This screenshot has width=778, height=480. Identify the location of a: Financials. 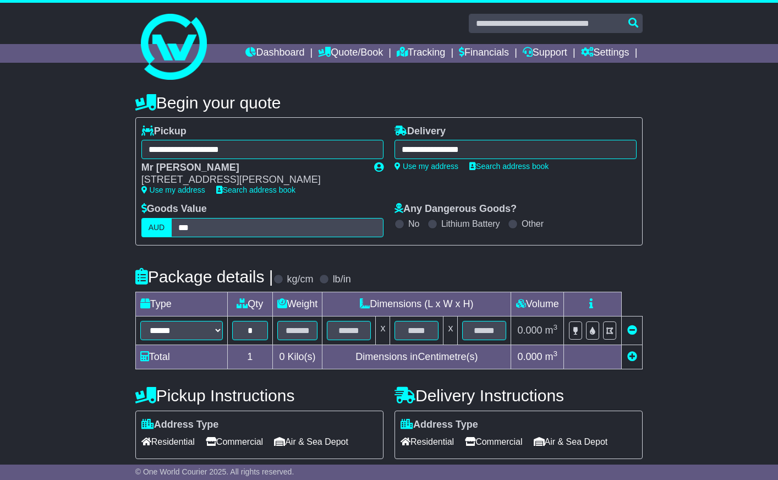
(483, 53).